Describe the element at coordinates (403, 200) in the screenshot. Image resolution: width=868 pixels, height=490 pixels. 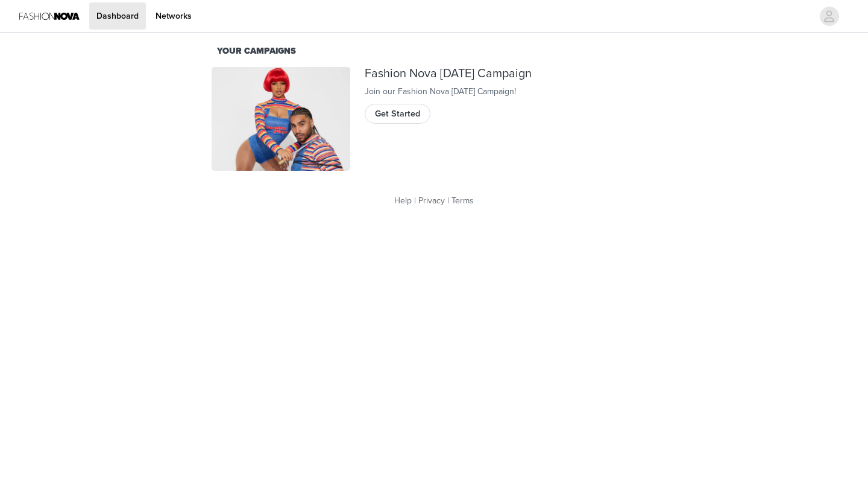
I see `a: Help` at that location.